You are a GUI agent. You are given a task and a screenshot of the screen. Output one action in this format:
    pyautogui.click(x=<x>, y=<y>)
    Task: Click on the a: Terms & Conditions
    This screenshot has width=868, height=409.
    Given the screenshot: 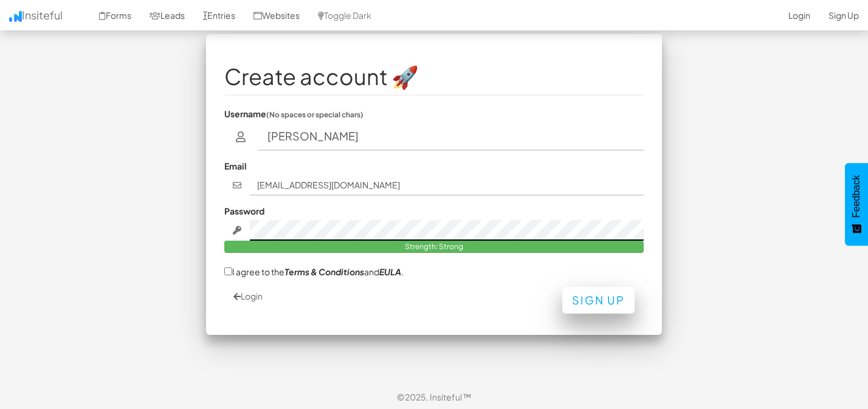 What is the action you would take?
    pyautogui.click(x=324, y=271)
    